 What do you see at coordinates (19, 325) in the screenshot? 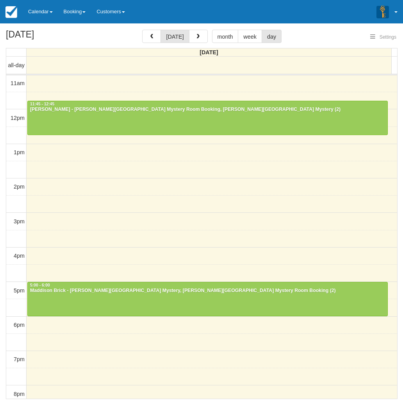
I see `span: 6pm` at bounding box center [19, 325].